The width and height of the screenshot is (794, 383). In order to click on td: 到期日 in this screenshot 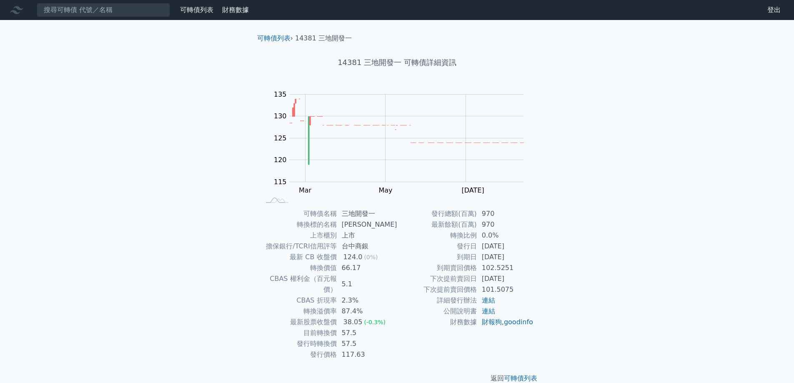, I will do `click(437, 257)`.